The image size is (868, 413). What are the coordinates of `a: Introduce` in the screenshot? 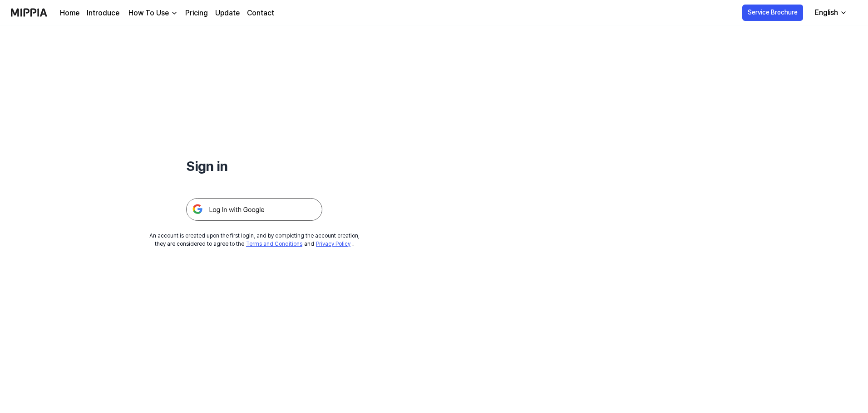 It's located at (103, 13).